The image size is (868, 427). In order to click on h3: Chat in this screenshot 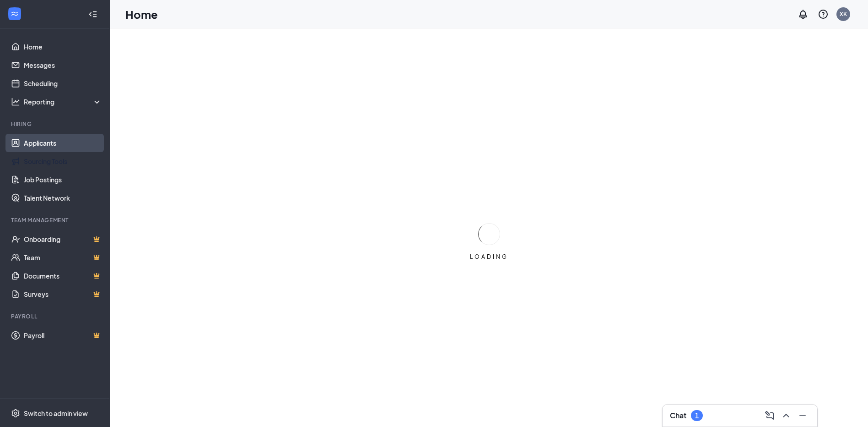, I will do `click(678, 415)`.